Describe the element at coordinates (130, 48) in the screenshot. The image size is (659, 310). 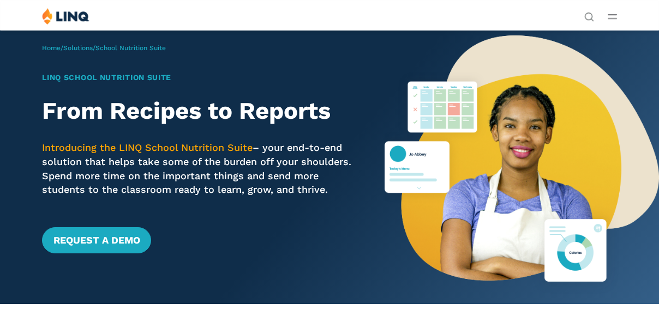
I see `span: School Nutrition Suite` at that location.